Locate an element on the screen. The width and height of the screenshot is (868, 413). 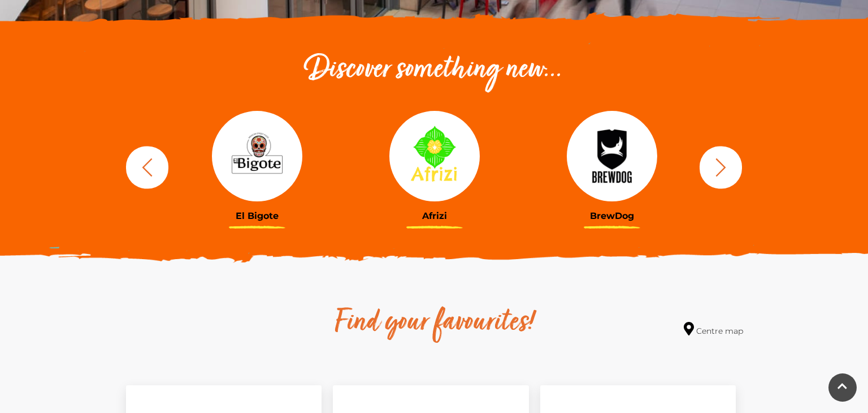
h3: El Bigote is located at coordinates (257, 216).